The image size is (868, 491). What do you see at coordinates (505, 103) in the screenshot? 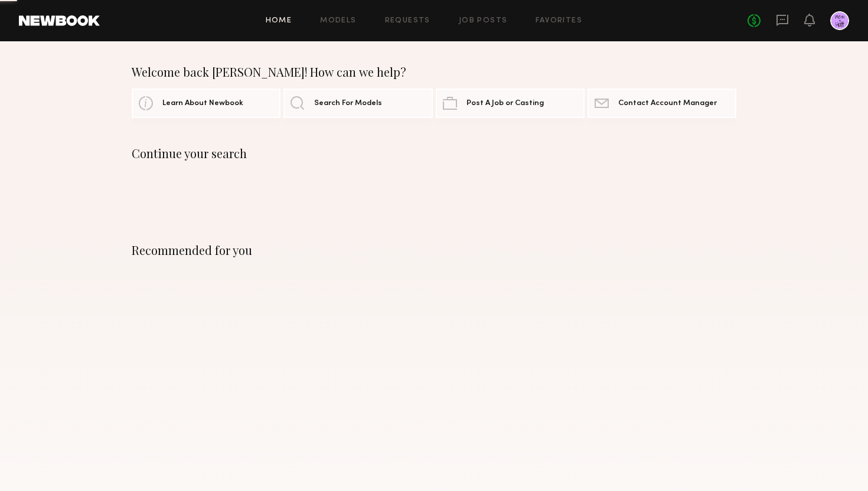
I see `span: Post A Job or Casting` at bounding box center [505, 103].